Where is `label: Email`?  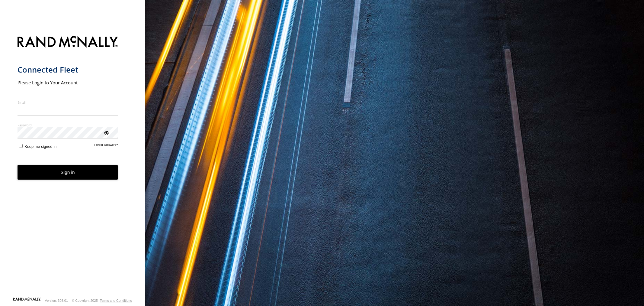
label: Email is located at coordinates (68, 102).